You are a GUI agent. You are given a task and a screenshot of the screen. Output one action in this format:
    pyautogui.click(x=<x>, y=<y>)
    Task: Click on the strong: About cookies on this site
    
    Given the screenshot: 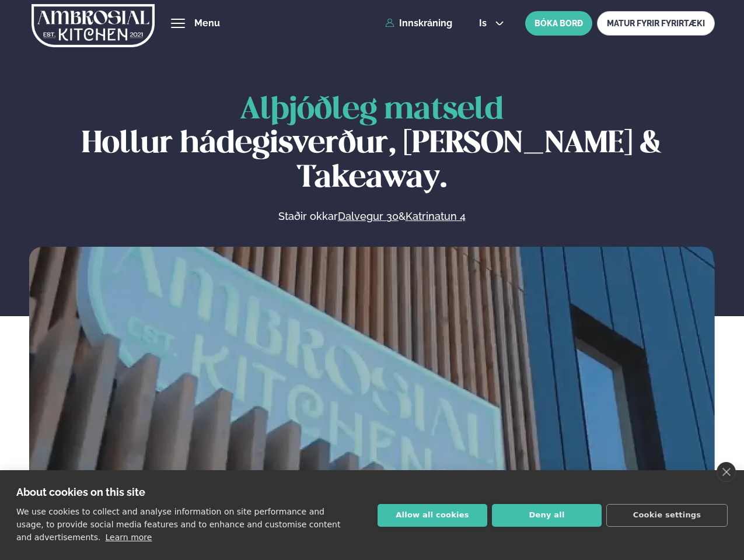 What is the action you would take?
    pyautogui.click(x=81, y=492)
    